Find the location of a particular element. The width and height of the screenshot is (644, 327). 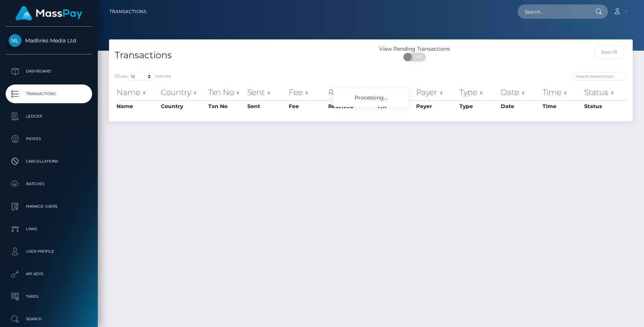

img: MassPay Logo is located at coordinates (49, 13).